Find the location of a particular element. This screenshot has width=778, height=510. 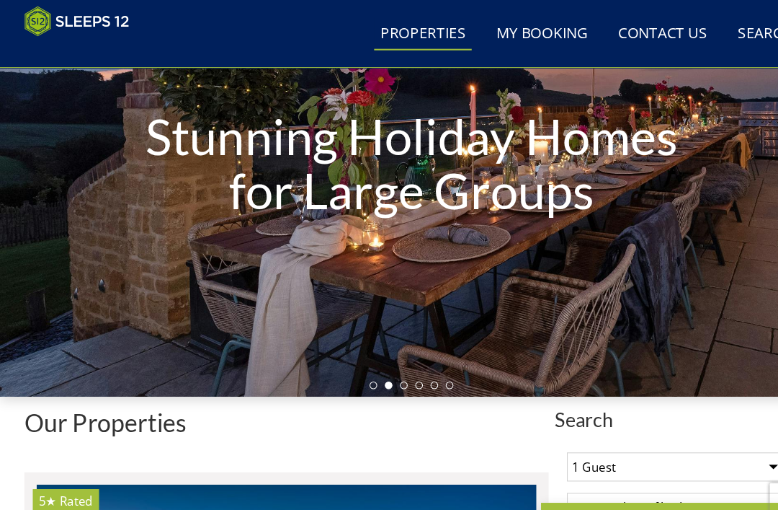

a: My Booking is located at coordinates (512, 32).